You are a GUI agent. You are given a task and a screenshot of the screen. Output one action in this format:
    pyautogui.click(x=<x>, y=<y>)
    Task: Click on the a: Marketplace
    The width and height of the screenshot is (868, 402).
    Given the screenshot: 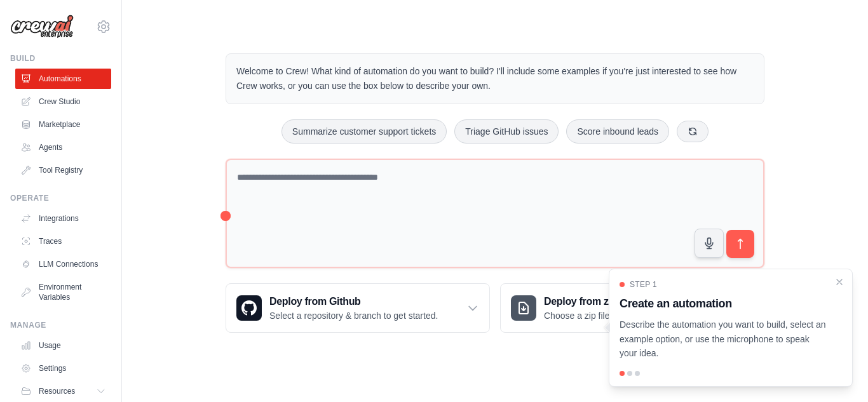 What is the action you would take?
    pyautogui.click(x=63, y=125)
    